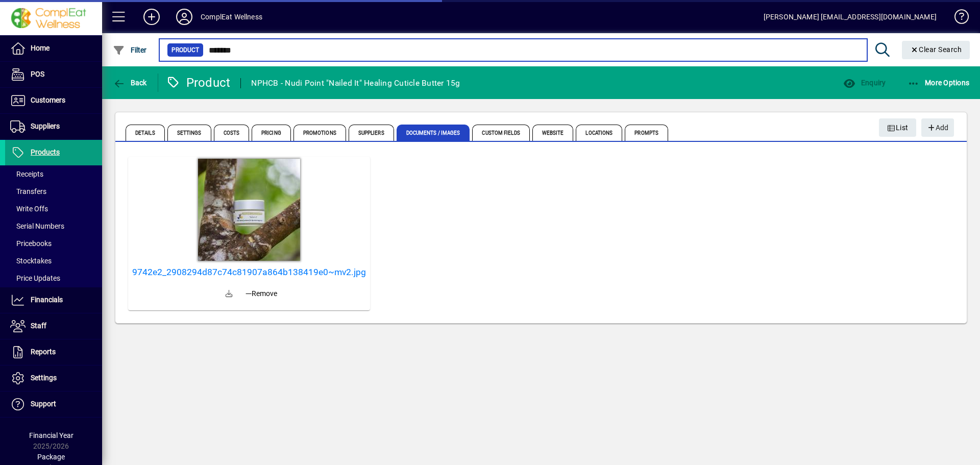 The width and height of the screenshot is (980, 465). Describe the element at coordinates (54, 127) in the screenshot. I see `a: Suppliers` at that location.